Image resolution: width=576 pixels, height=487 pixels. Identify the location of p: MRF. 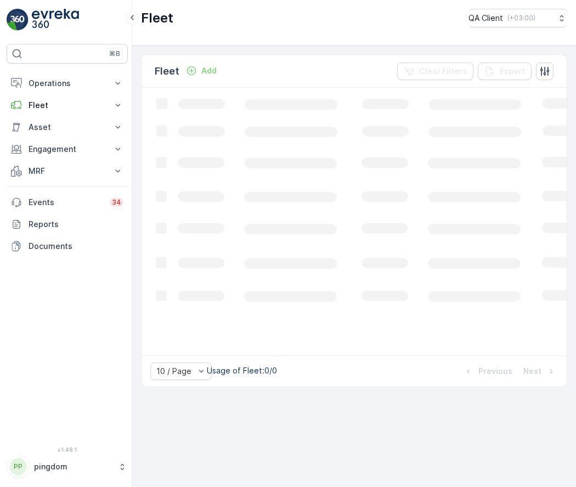
(67, 171).